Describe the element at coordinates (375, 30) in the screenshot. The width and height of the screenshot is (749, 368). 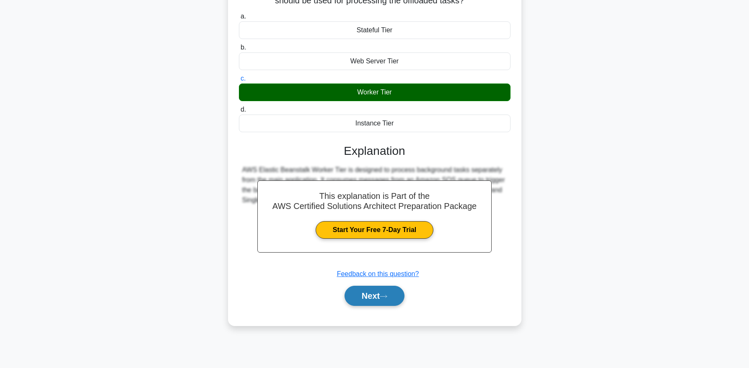
I see `div: Stateful Tier` at that location.